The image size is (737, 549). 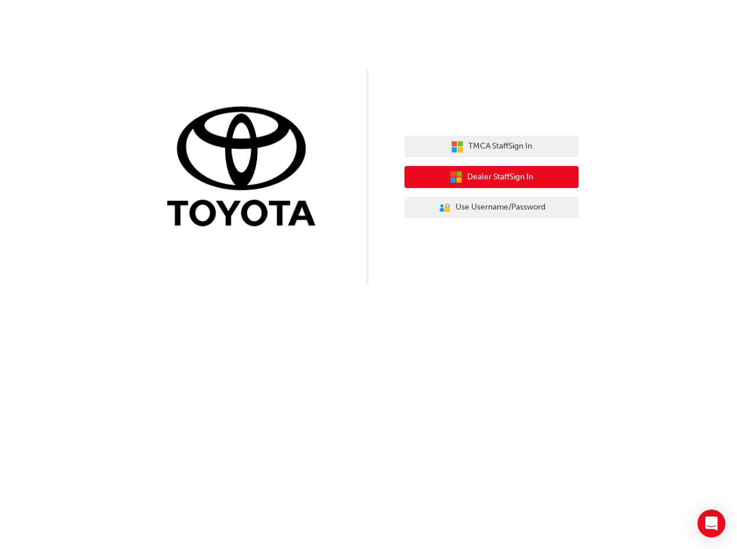 I want to click on button: Dealer StaffSign In, so click(x=492, y=177).